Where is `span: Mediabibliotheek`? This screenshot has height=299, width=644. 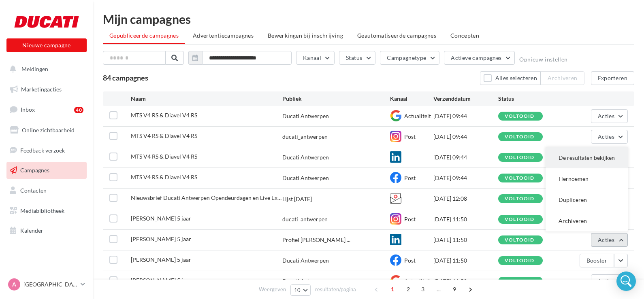 span: Mediabibliotheek is located at coordinates (42, 210).